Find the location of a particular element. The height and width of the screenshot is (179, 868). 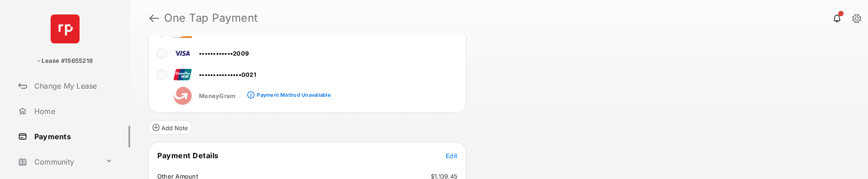

span: •••••••••••••••0021 is located at coordinates (227, 75).